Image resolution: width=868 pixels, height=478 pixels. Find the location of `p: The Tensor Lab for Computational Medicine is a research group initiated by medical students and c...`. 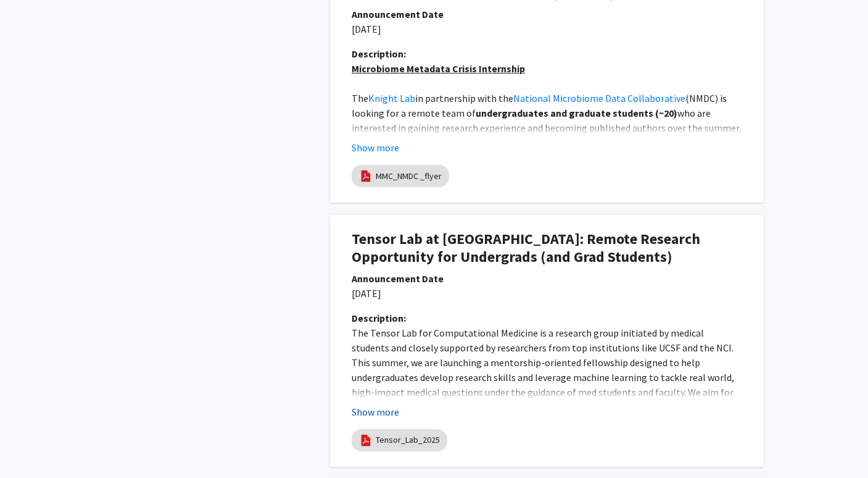

p: The Tensor Lab for Computational Medicine is a research group initiated by medical students and c... is located at coordinates (547, 377).